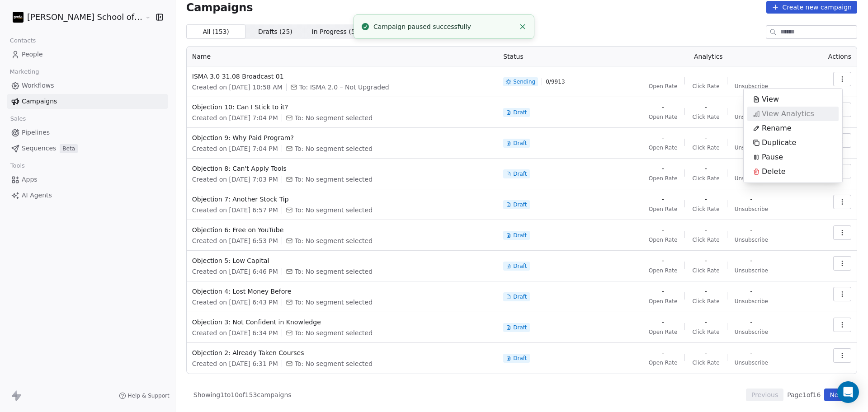 This screenshot has width=868, height=412. I want to click on span: Duplicate, so click(779, 143).